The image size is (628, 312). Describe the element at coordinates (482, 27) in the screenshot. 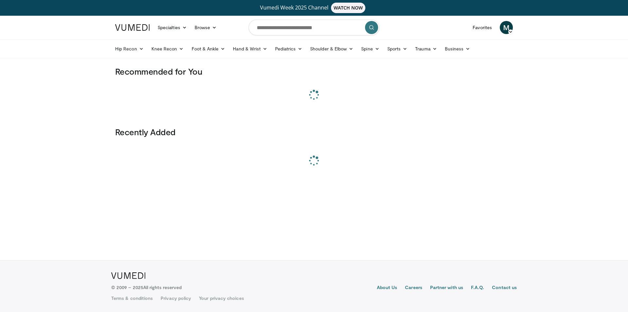

I see `a: Favorites` at that location.